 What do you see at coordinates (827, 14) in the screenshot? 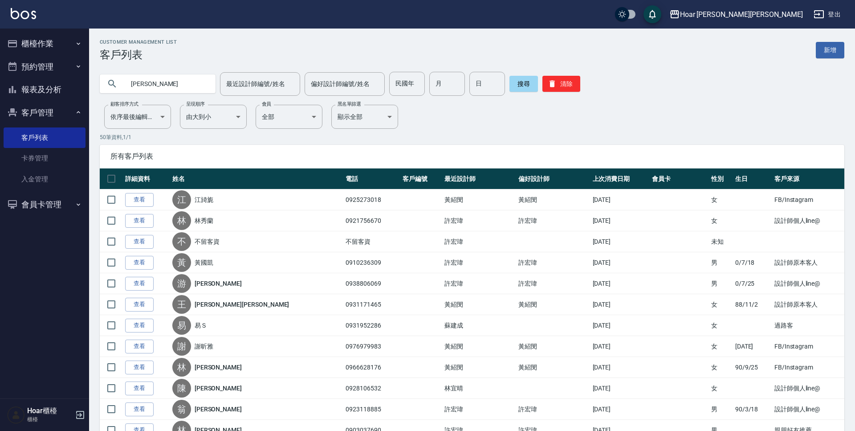
I see `button: 登出` at bounding box center [827, 14].